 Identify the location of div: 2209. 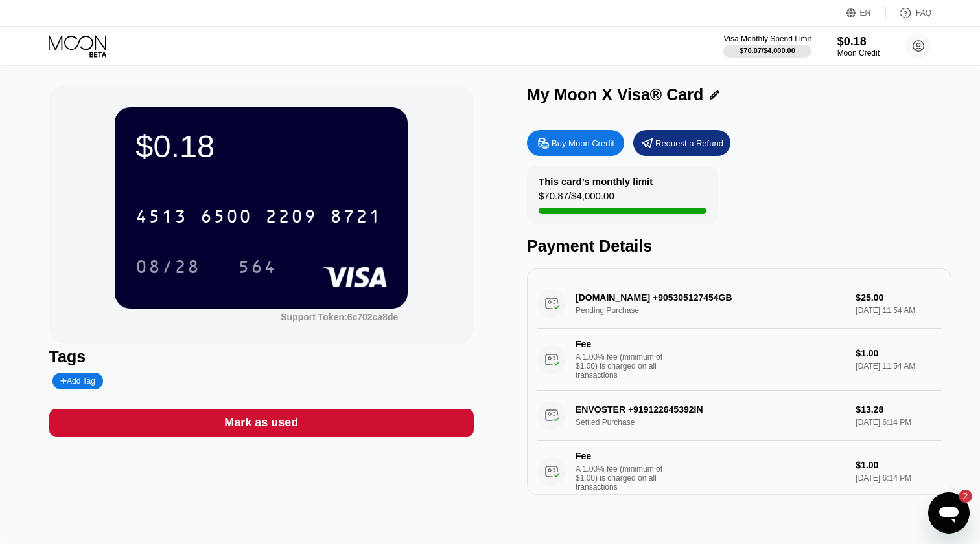
(291, 218).